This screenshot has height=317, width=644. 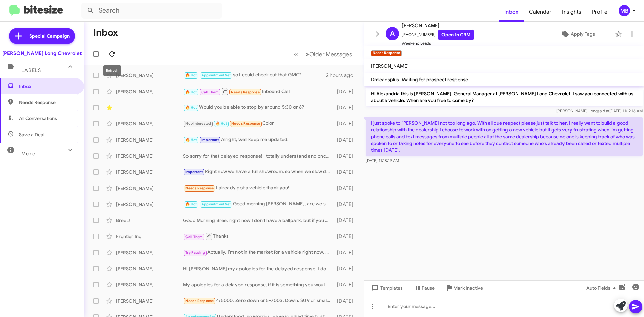 I want to click on button: Apply Tags, so click(x=577, y=34).